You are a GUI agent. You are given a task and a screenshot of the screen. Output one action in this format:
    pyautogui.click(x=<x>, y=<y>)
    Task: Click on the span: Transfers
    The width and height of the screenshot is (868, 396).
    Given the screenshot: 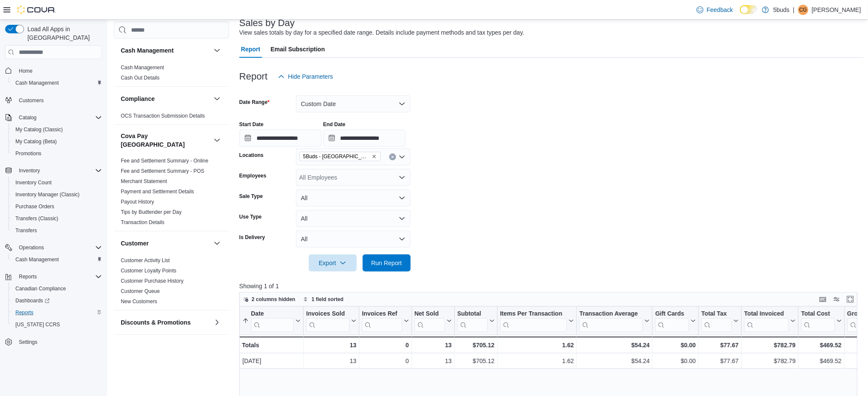 What is the action you would take?
    pyautogui.click(x=26, y=231)
    